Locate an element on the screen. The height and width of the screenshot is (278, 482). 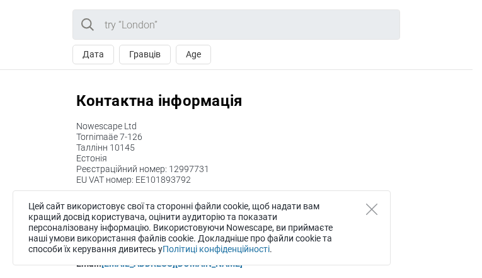
button: Close is located at coordinates (371, 209).